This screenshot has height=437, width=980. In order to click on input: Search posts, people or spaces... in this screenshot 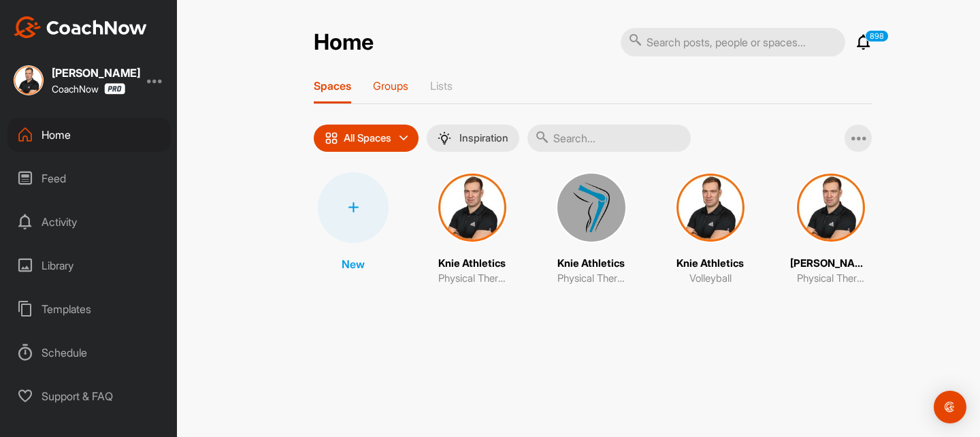, I will do `click(733, 42)`.